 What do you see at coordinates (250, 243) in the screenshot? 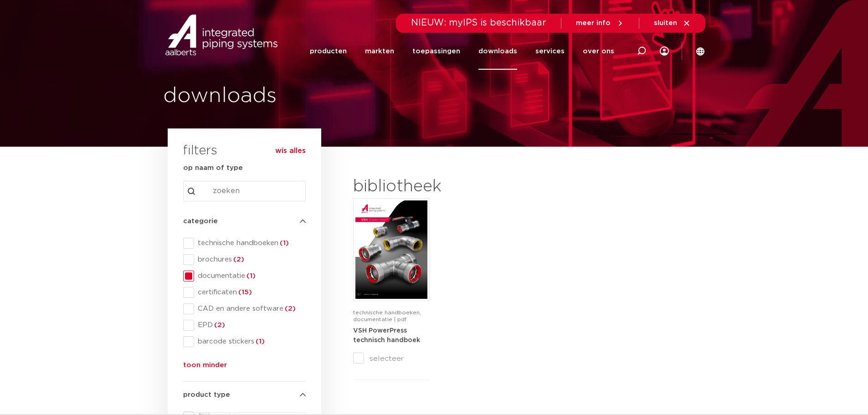
I see `span: technische handboeken` at bounding box center [250, 243].